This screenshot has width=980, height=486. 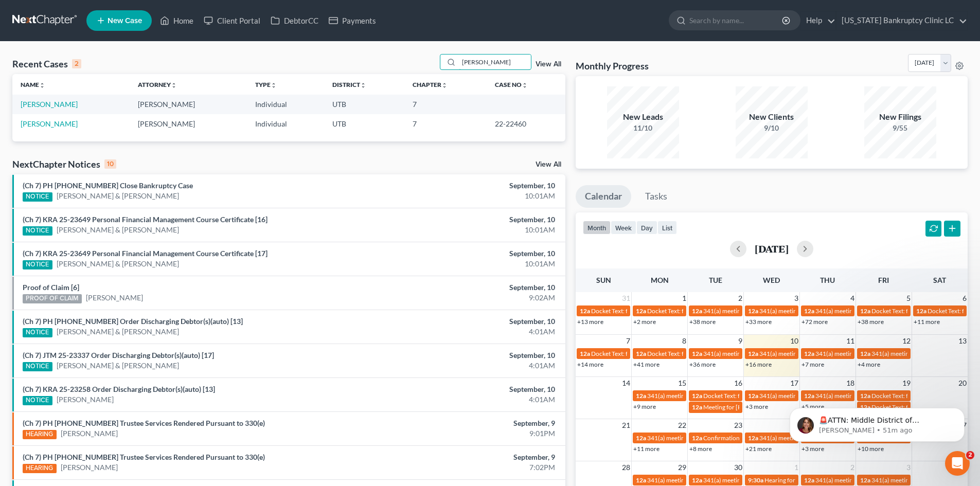 I want to click on span: 13, so click(x=963, y=341).